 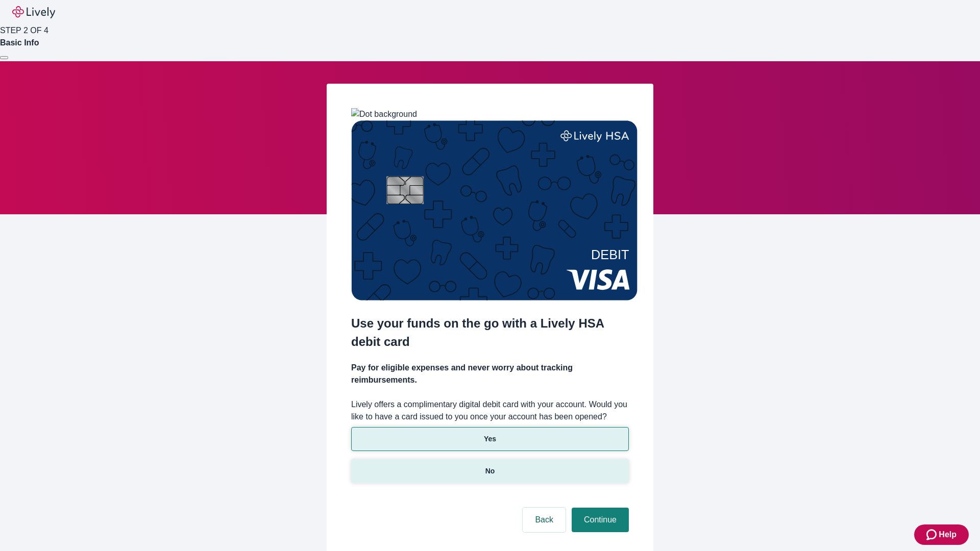 I want to click on img: Dot background, so click(x=384, y=114).